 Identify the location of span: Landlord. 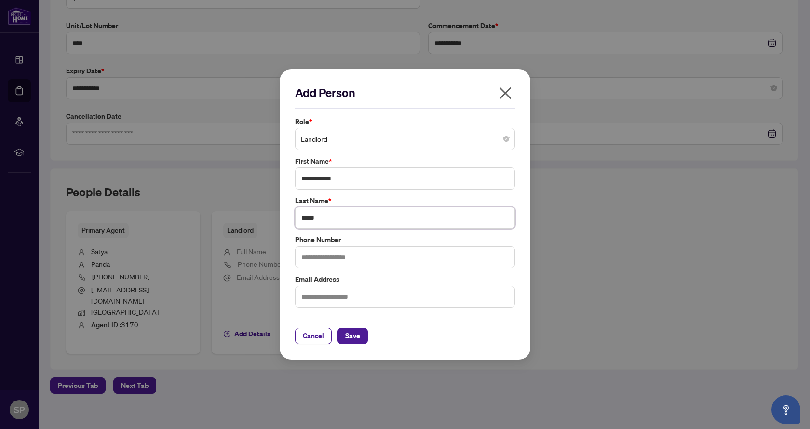
(405, 139).